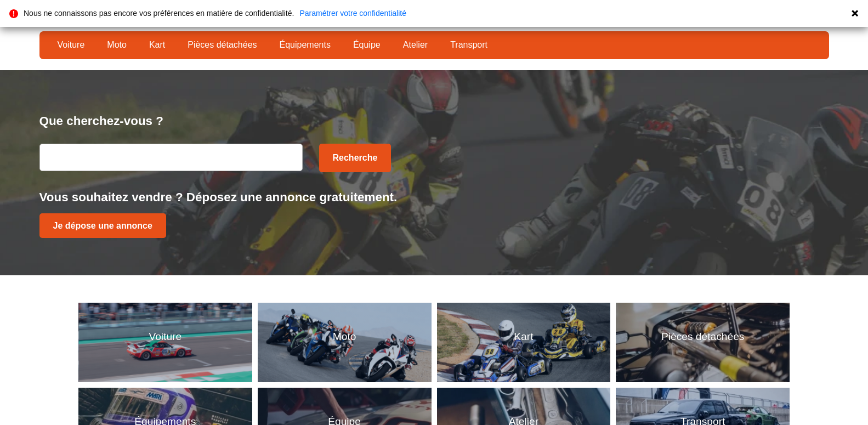  What do you see at coordinates (72, 45) in the screenshot?
I see `a: Voiture` at bounding box center [72, 45].